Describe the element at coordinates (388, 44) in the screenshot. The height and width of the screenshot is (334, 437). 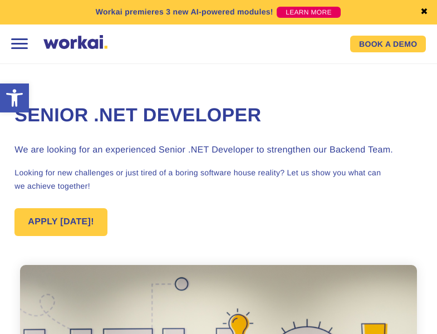
I see `a: BOOK A DEMO` at that location.